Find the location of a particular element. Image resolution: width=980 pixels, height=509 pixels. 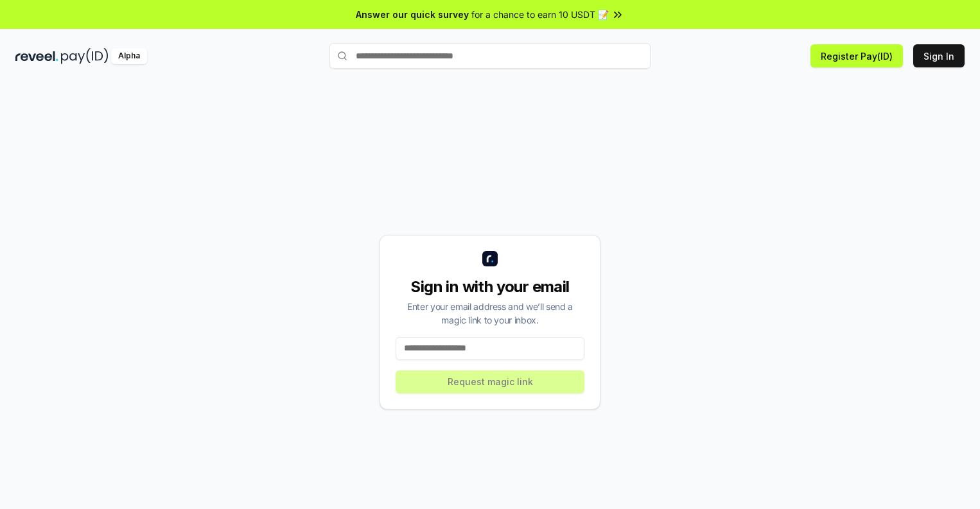

img: reveel_dark is located at coordinates (37, 56).